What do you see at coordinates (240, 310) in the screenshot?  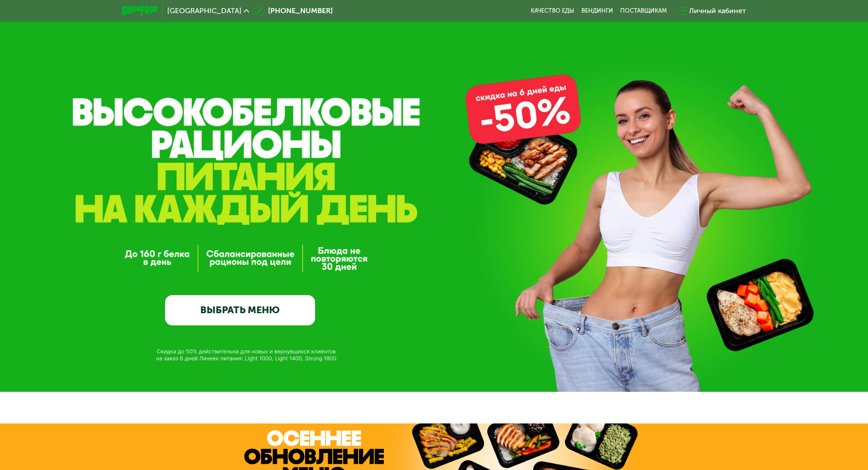 I see `a: ВЫБРАТЬ МЕНЮ` at bounding box center [240, 310].